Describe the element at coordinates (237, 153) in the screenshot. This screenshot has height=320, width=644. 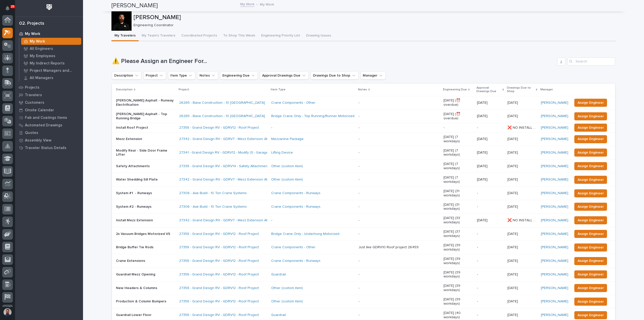
I see `a: 27341 - Grand Design RV - GDRV12 - Modify (1) - Garage Door Ring Lifter` at that location.